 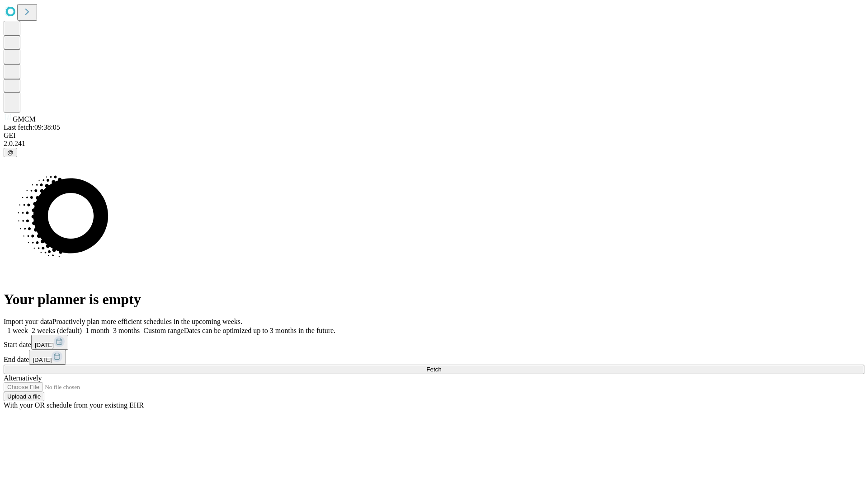 What do you see at coordinates (126, 330) in the screenshot?
I see `span: 3 months` at bounding box center [126, 330].